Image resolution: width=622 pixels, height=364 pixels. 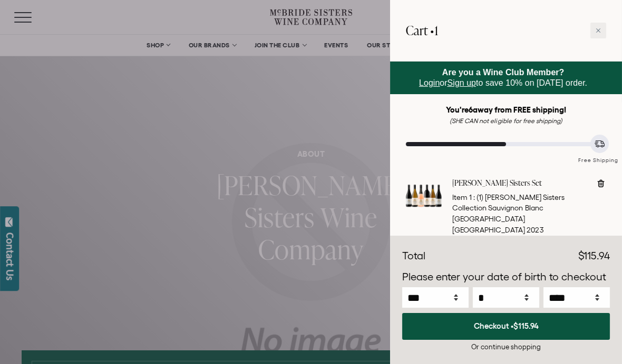 I want to click on strong: Are you a Wine Club Member?, so click(x=503, y=72).